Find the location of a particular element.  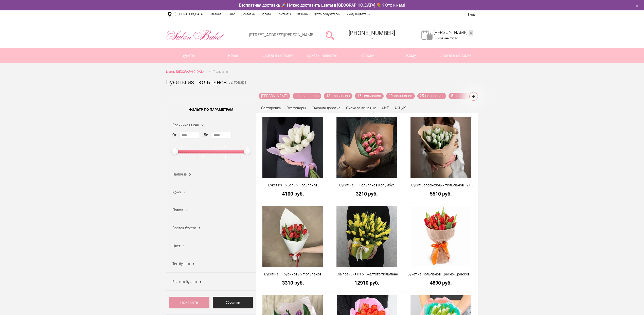

a: Главная is located at coordinates (215, 14).